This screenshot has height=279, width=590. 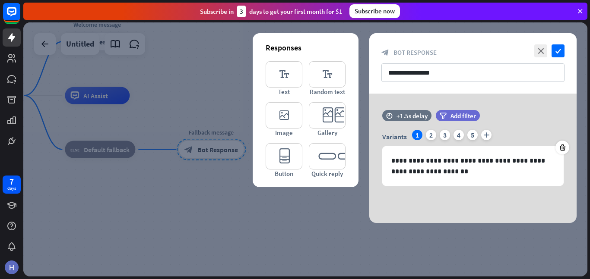 I want to click on i: block_bot_response, so click(x=385, y=53).